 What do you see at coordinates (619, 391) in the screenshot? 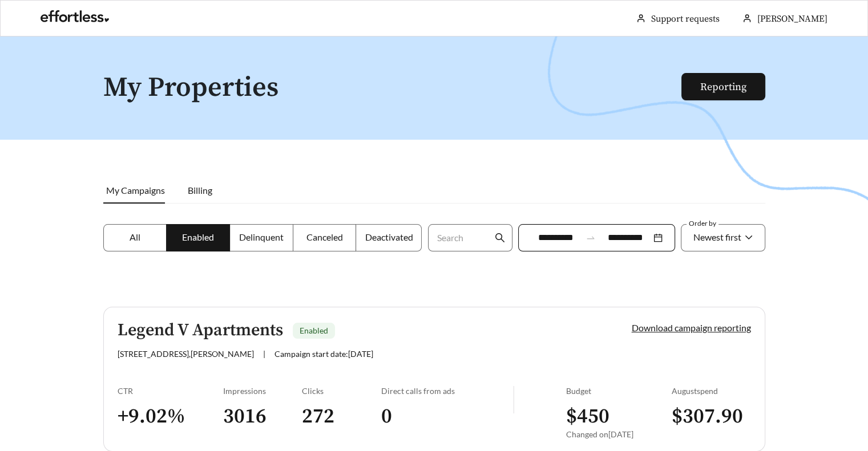
I see `div: Budget` at bounding box center [619, 391].